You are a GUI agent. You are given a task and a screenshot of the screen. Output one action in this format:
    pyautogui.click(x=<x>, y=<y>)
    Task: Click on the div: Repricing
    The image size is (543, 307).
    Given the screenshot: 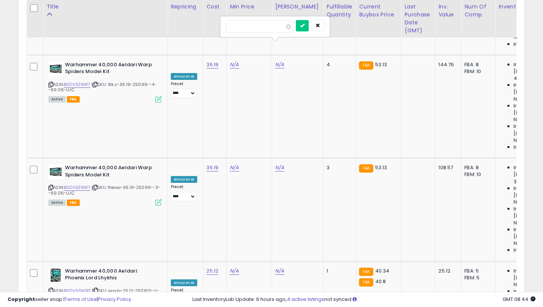 What is the action you would take?
    pyautogui.click(x=185, y=6)
    